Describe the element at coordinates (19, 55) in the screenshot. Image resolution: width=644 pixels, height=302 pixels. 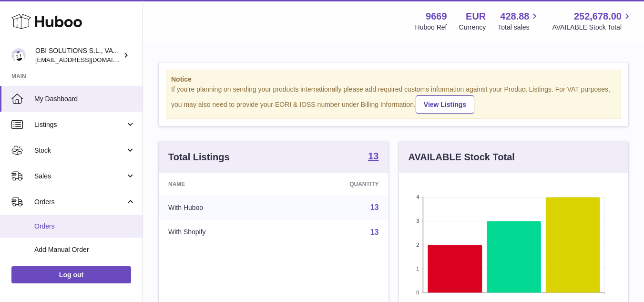
I see `img: internalAdmin-9669@internal.huboo.com` at that location.